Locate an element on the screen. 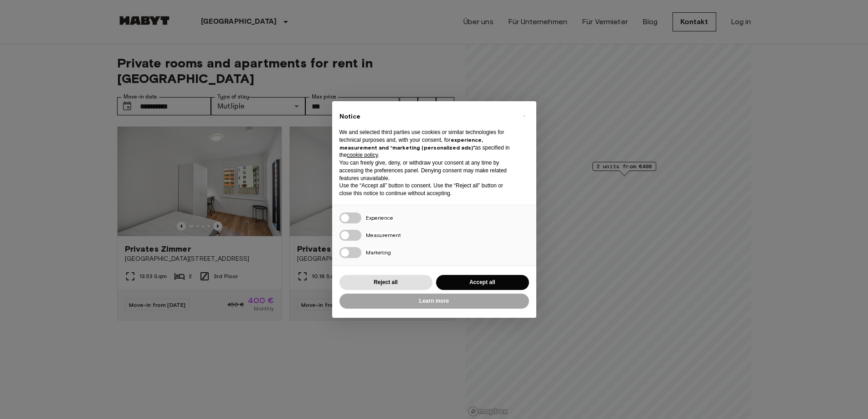 This screenshot has width=868, height=419. button: Reject all is located at coordinates (386, 282).